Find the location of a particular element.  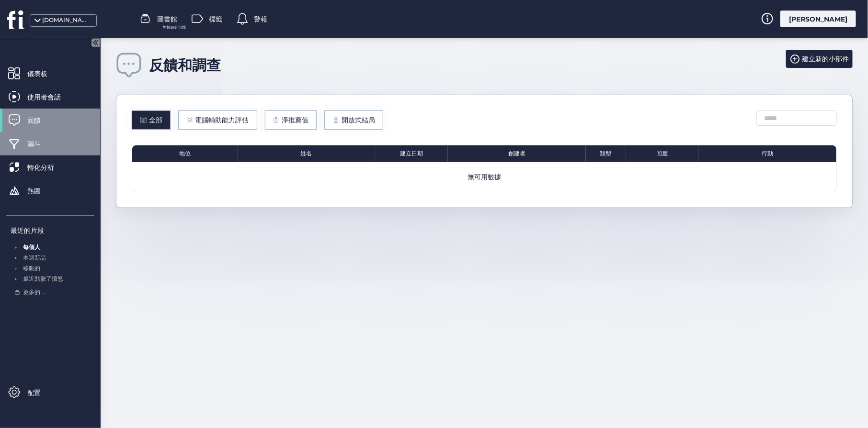

font: 淨推薦值 is located at coordinates (295, 120).